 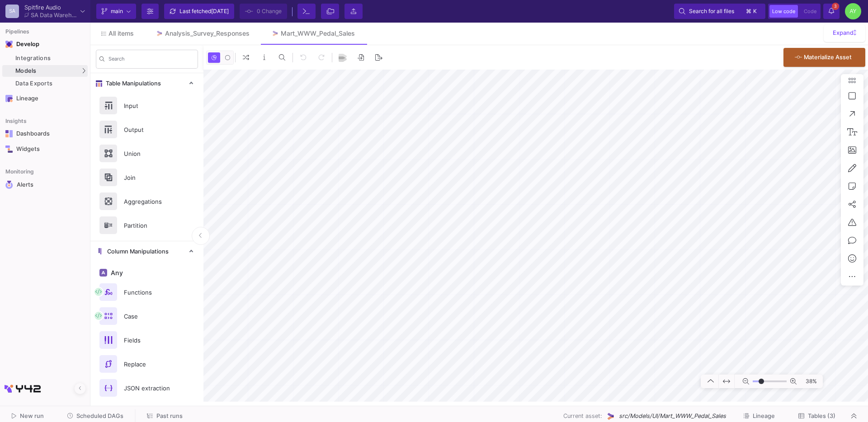 What do you see at coordinates (832, 11) in the screenshot?
I see `button: 3` at bounding box center [832, 11].